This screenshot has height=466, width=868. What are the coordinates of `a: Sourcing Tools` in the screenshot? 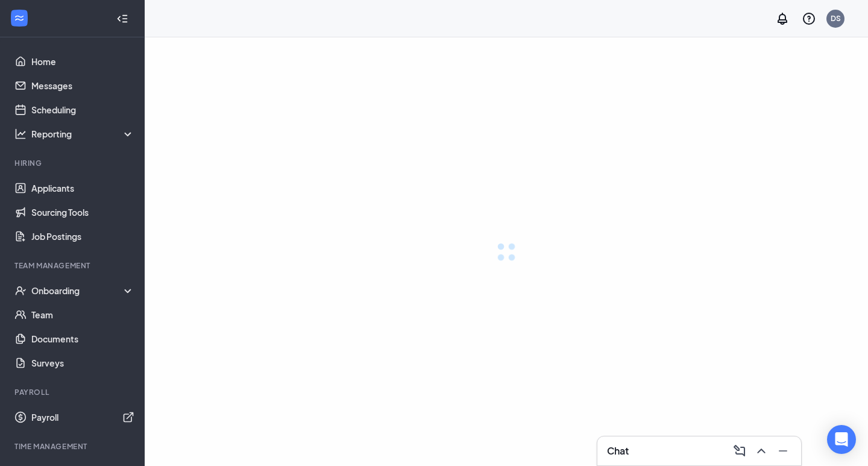 It's located at (83, 212).